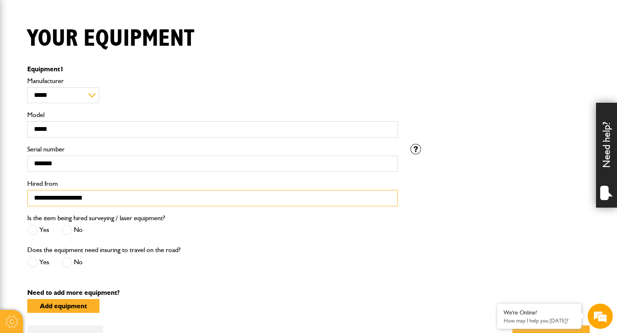 This screenshot has height=333, width=617. Describe the element at coordinates (148, 14) in the screenshot. I see `div: Minimize live chat window` at that location.